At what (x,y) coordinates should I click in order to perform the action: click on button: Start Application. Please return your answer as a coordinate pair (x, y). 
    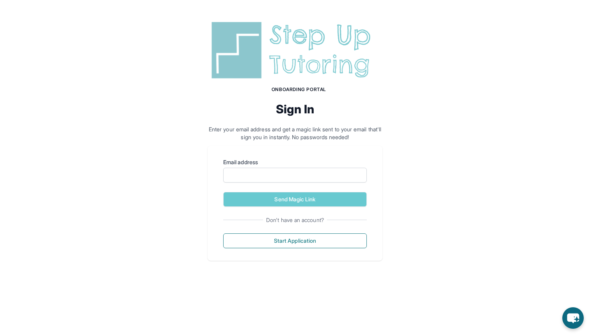
    Looking at the image, I should click on (295, 241).